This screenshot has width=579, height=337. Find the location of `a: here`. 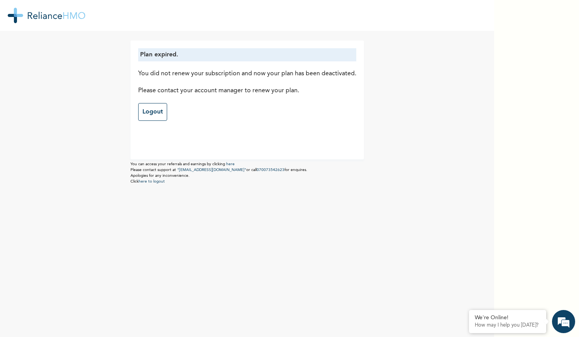

a: here is located at coordinates (230, 164).